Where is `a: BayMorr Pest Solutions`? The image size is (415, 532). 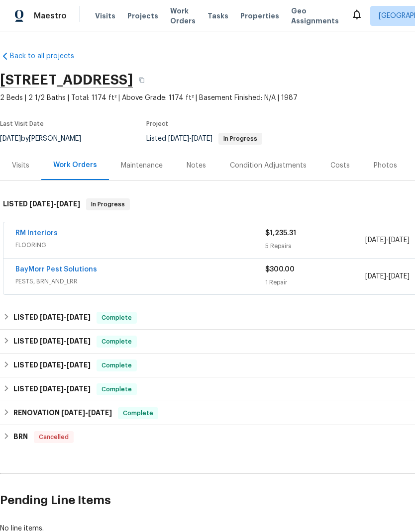 a: BayMorr Pest Solutions is located at coordinates (56, 269).